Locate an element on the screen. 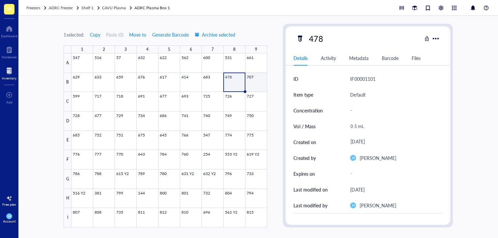 The height and width of the screenshot is (238, 498). div: 0.5 mL is located at coordinates (393, 126).